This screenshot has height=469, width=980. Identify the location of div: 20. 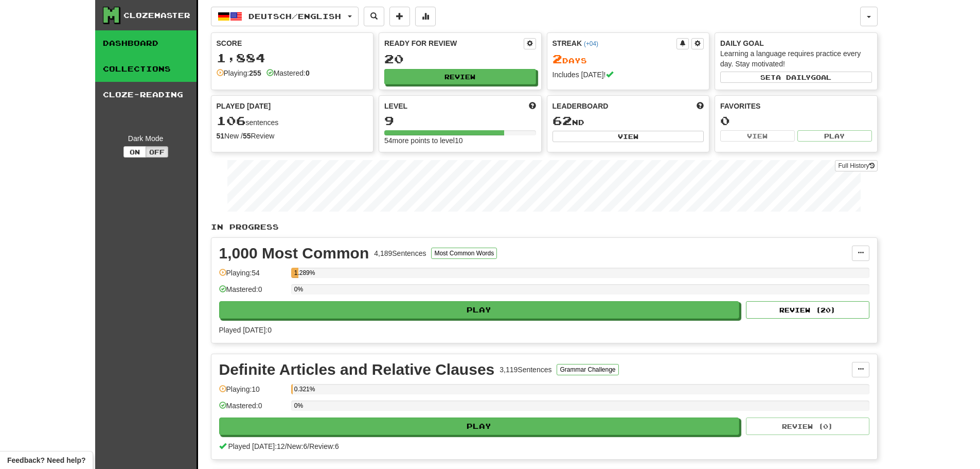
(460, 59).